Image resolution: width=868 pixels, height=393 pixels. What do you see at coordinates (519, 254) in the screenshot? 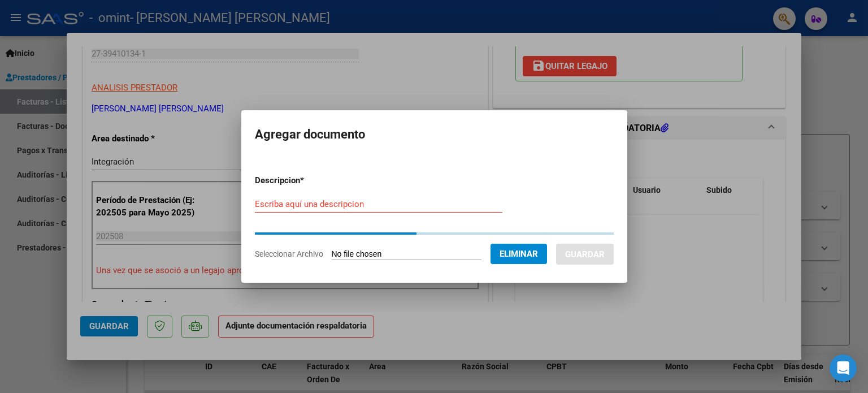
I see `button: Eliminar` at bounding box center [519, 254].